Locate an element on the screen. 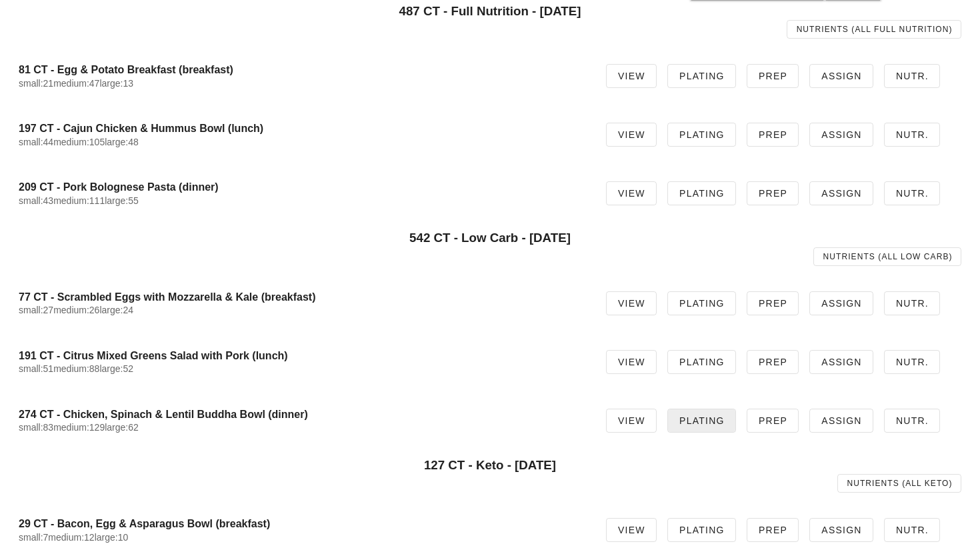 Image resolution: width=980 pixels, height=560 pixels. span: small:51 is located at coordinates (36, 369).